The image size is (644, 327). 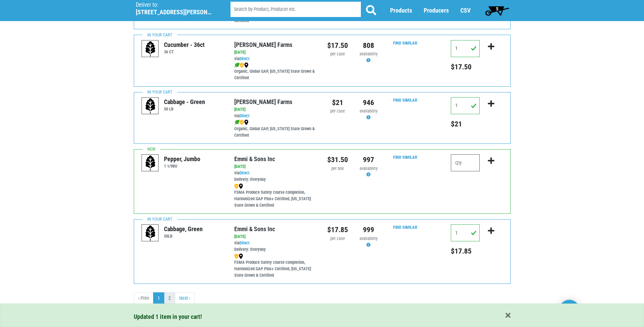 I want to click on h6: 1 1/9BU, so click(x=182, y=166).